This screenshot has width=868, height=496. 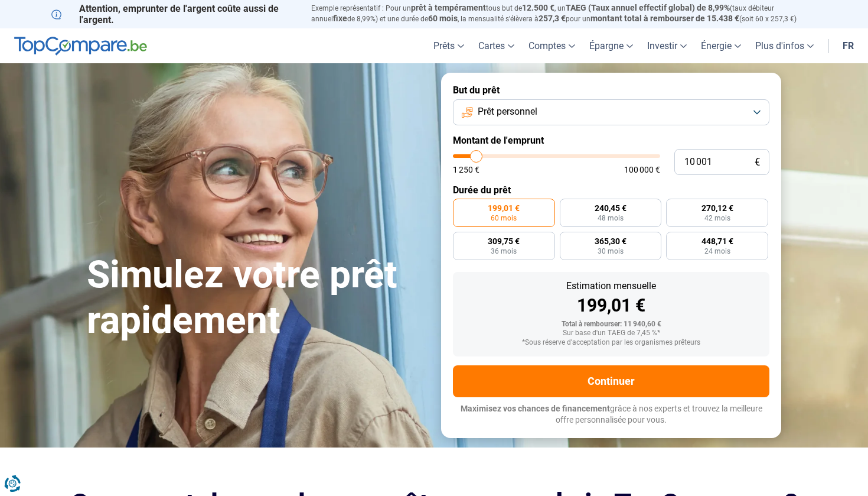 I want to click on label: Montant de l'emprunt, so click(x=611, y=140).